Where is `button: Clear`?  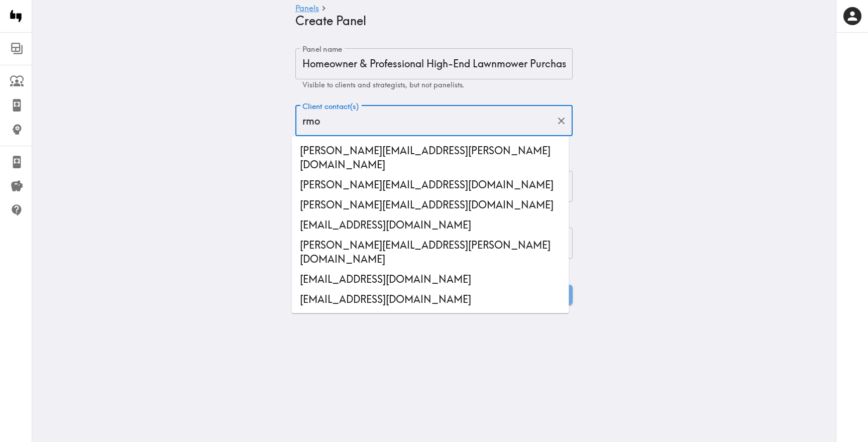 button: Clear is located at coordinates (561, 121).